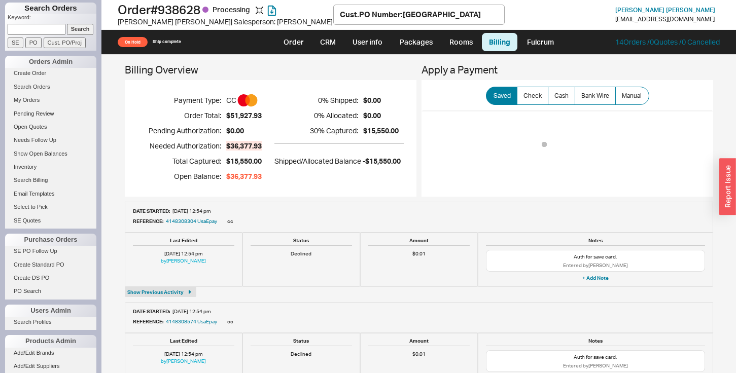 This screenshot has height=373, width=736. Describe the element at coordinates (316, 116) in the screenshot. I see `h5: 0 % Allocated:` at that location.